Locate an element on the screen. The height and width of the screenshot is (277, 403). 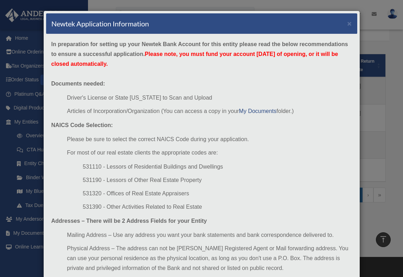
li: 531110 - Lessors of Residential Buildings and Dwellings is located at coordinates (217, 167).